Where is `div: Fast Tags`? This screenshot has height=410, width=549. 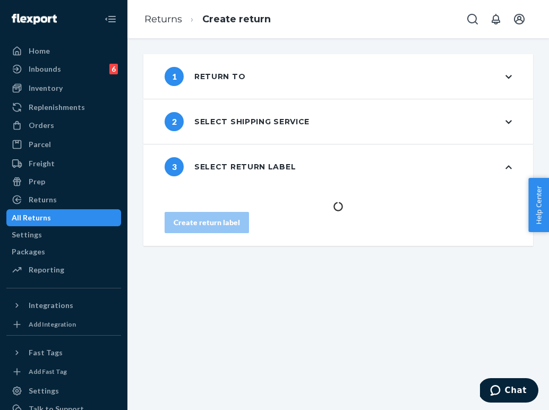
div: Fast Tags is located at coordinates (46, 353).